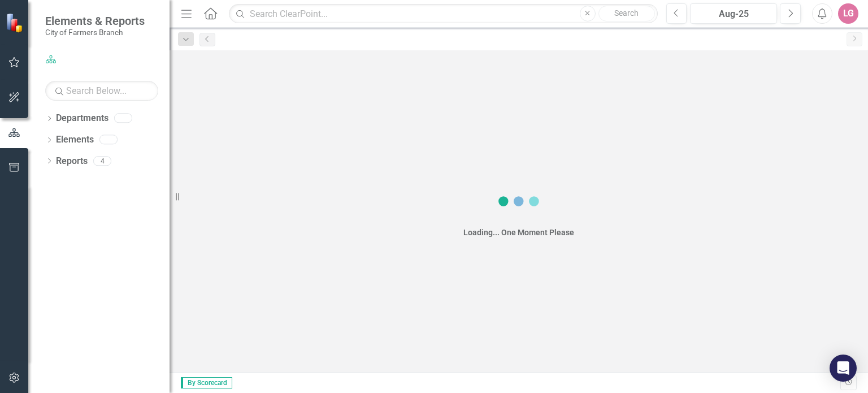 The height and width of the screenshot is (393, 868). What do you see at coordinates (848, 14) in the screenshot?
I see `button: LG` at bounding box center [848, 14].